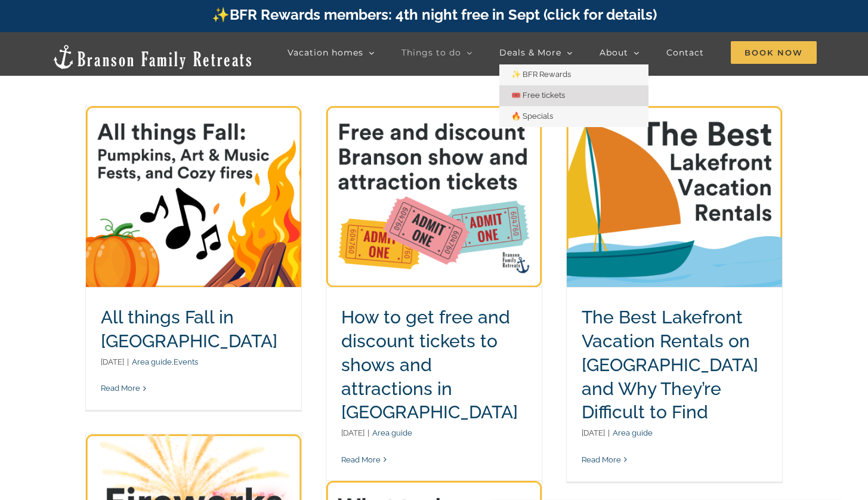 The width and height of the screenshot is (868, 500). I want to click on span: Vacation homes, so click(325, 53).